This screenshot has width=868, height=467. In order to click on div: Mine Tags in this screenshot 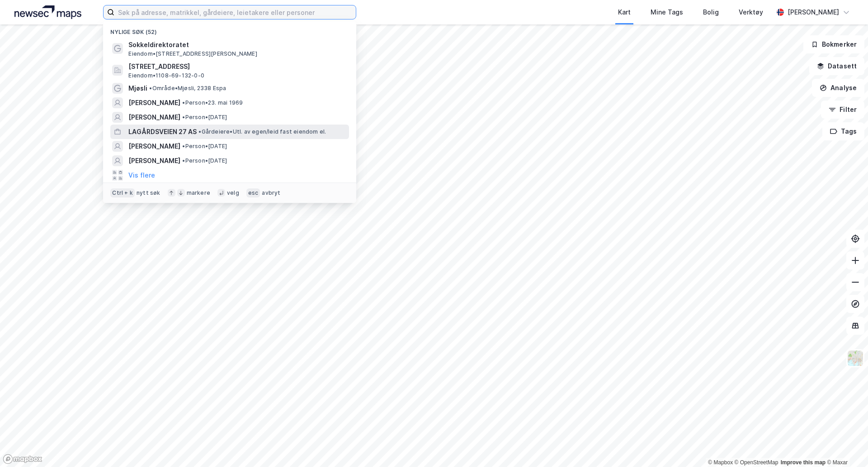, I will do `click(667, 12)`.